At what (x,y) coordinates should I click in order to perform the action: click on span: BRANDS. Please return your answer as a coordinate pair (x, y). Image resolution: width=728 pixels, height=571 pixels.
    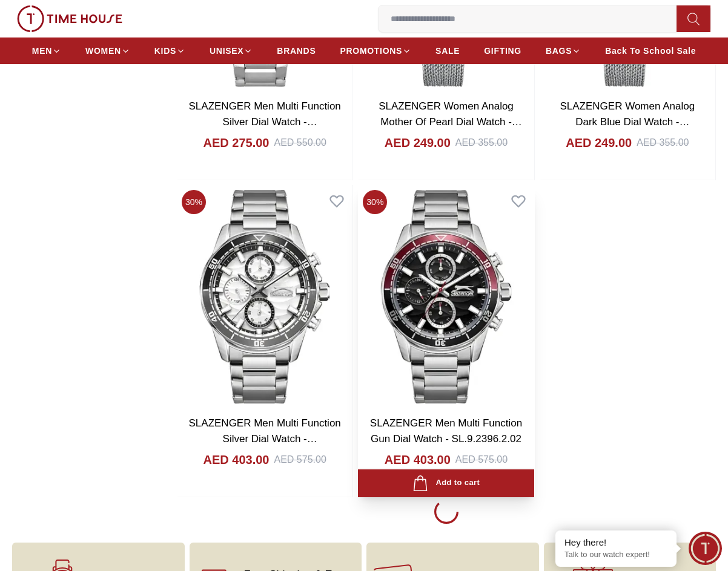
    Looking at the image, I should click on (296, 51).